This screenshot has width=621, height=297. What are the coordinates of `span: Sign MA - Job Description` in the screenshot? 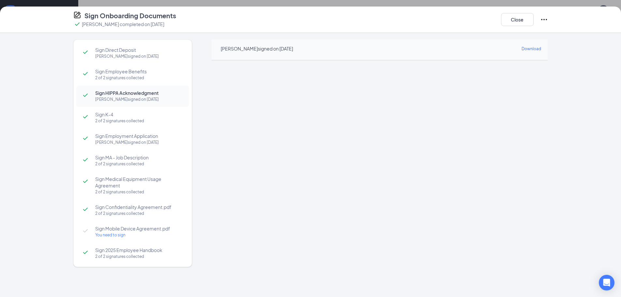 It's located at (139, 158).